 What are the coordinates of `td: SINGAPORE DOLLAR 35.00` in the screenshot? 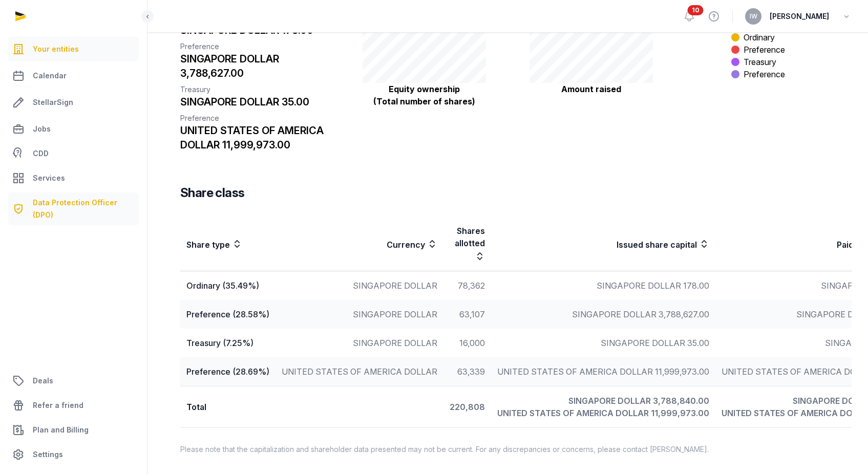 It's located at (603, 343).